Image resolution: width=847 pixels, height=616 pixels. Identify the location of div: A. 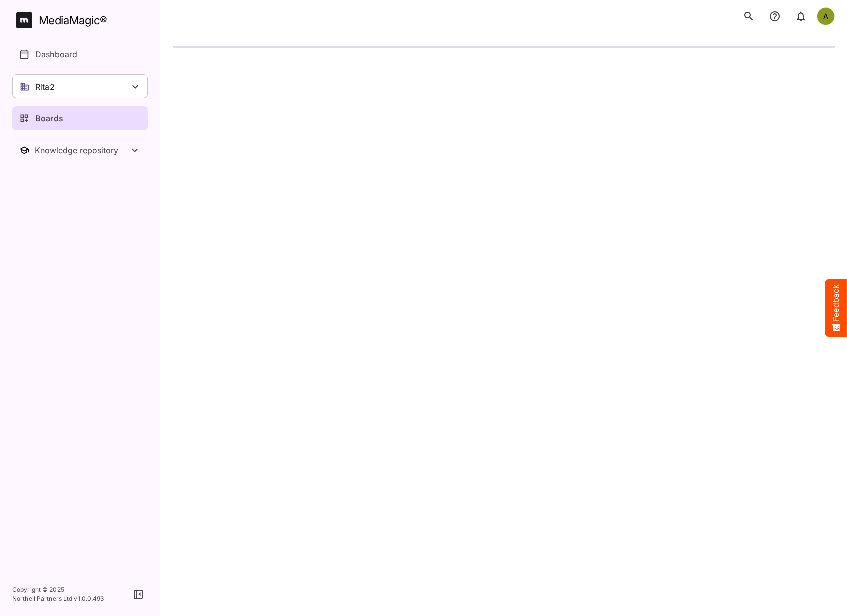
(826, 16).